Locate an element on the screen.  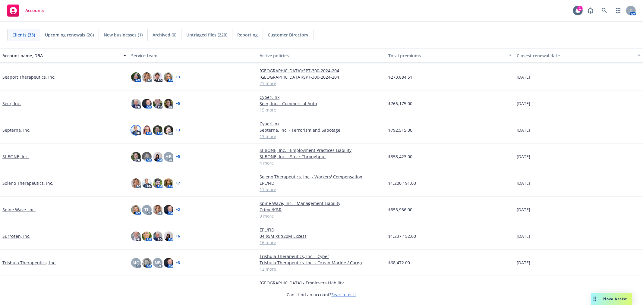
span: Can't find an account? is located at coordinates (322, 294).